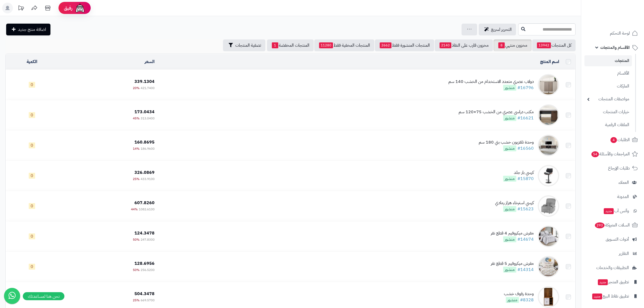 The width and height of the screenshot is (644, 308). I want to click on div: كرسي استرخاء هزاز رمادي, so click(515, 203).